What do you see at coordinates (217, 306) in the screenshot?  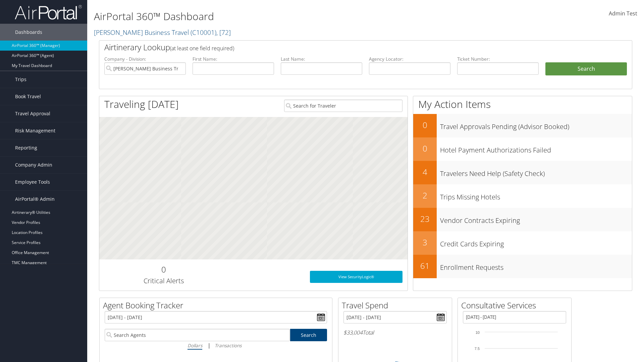 I see `h2: Agent Booking Tracker` at bounding box center [217, 306].